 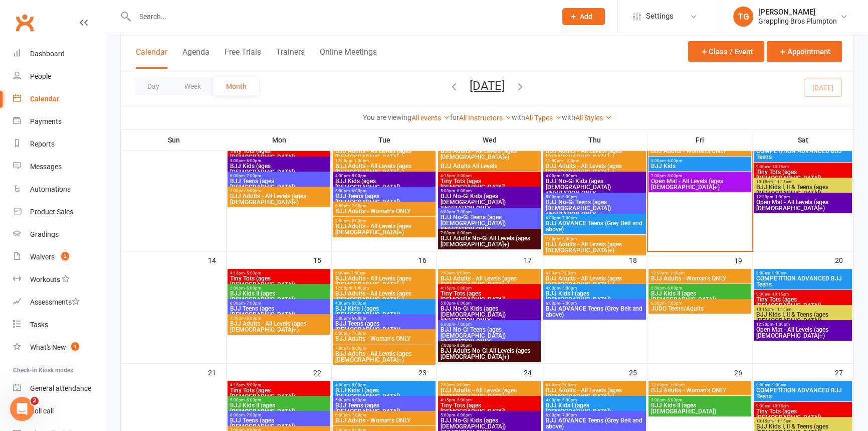 What do you see at coordinates (50, 189) in the screenshot?
I see `div: Automations` at bounding box center [50, 189].